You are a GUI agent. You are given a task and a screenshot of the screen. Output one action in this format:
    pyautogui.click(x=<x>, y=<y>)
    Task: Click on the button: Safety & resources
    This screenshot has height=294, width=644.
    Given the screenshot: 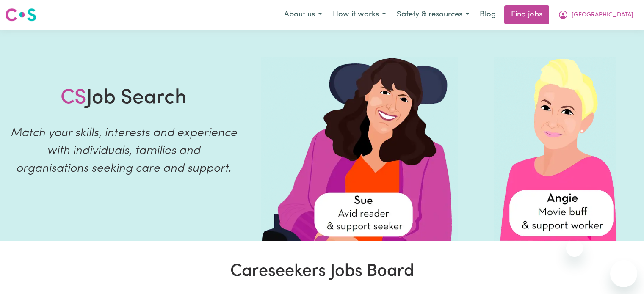 What is the action you would take?
    pyautogui.click(x=433, y=15)
    